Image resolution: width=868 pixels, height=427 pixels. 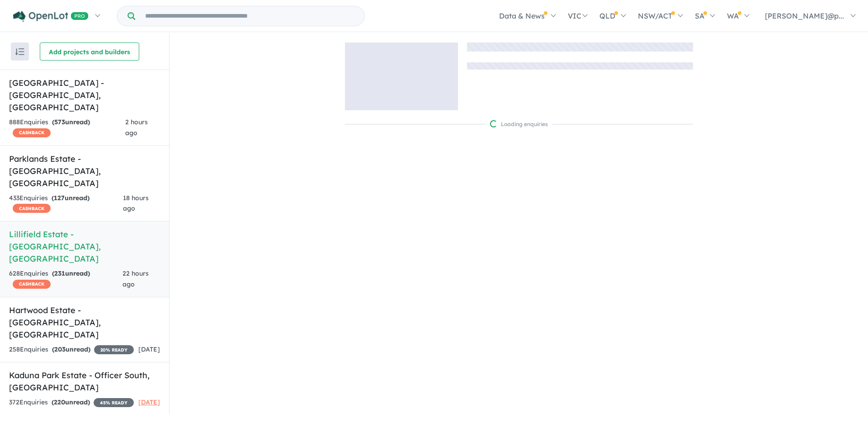 What do you see at coordinates (113, 403) in the screenshot?
I see `span: 45 % READY` at bounding box center [113, 403].